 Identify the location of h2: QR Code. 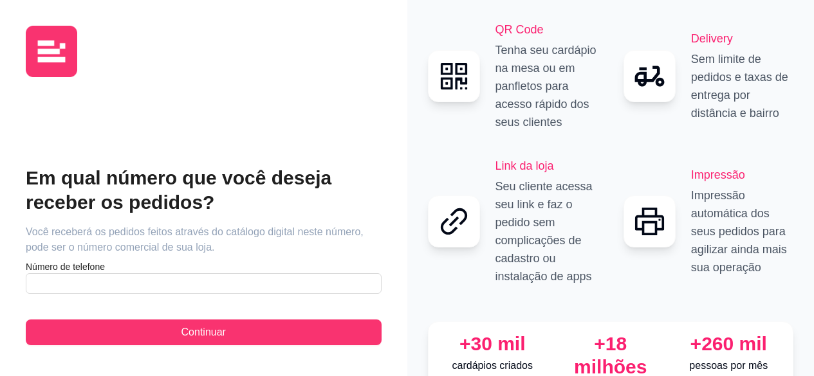
(546, 30).